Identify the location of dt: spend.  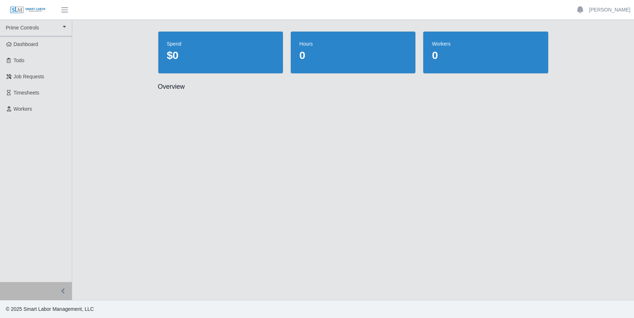
(221, 44).